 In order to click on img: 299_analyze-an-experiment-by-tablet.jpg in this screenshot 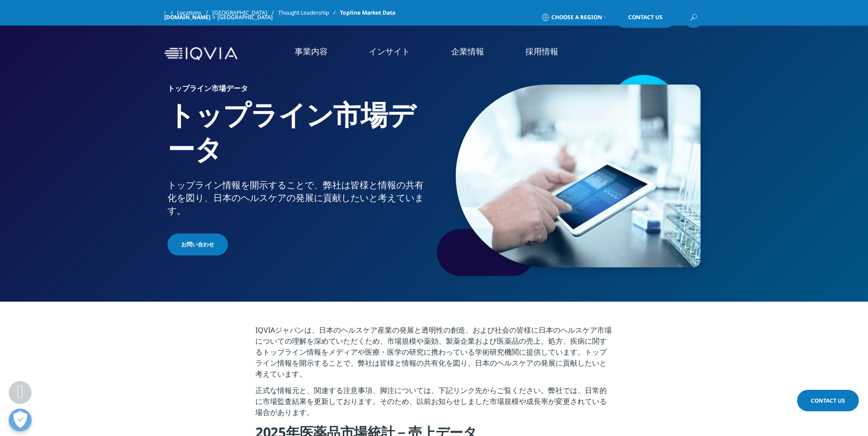, I will do `click(578, 176)`.